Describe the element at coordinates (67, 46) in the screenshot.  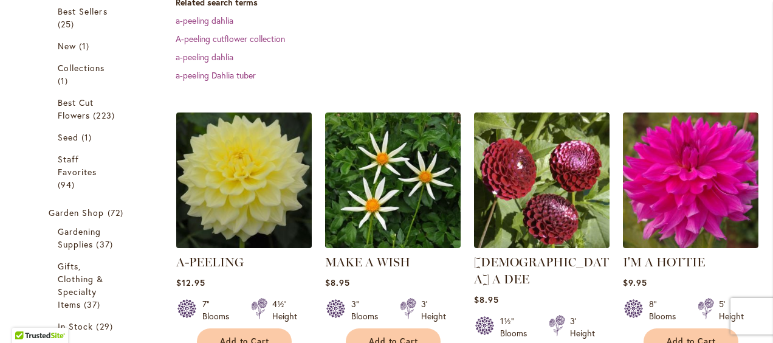
I see `span: New` at that location.